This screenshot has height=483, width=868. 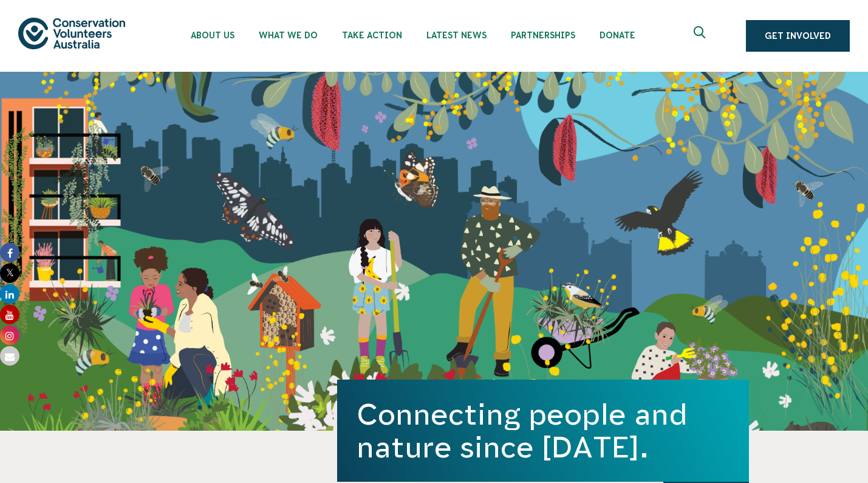 I want to click on span: About Us, so click(x=212, y=36).